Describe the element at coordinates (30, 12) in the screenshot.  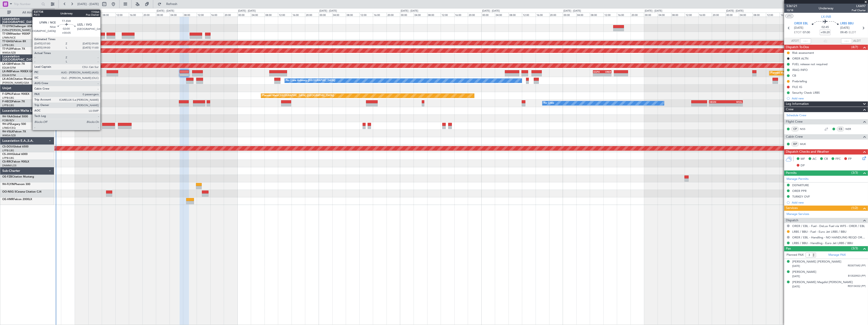
I see `span: All Aircraft` at that location.